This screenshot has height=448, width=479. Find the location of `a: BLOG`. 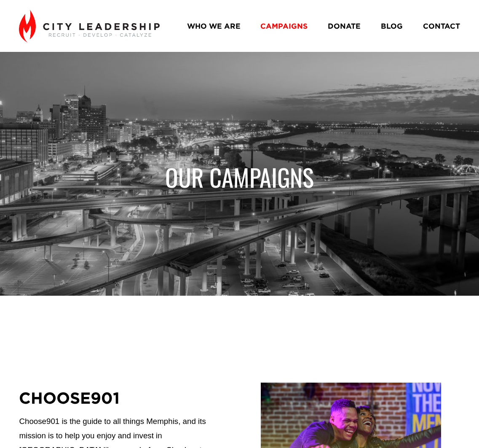

a: BLOG is located at coordinates (392, 26).